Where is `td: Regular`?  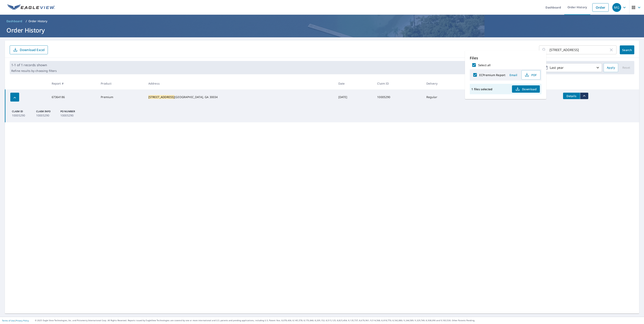 td: Regular is located at coordinates (445, 97).